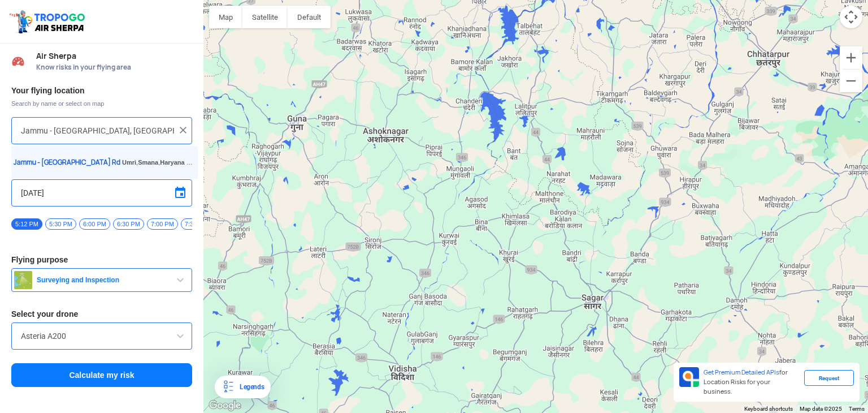  Describe the element at coordinates (225, 405) in the screenshot. I see `a: Open this area in Google Maps (opens a new window)` at that location.